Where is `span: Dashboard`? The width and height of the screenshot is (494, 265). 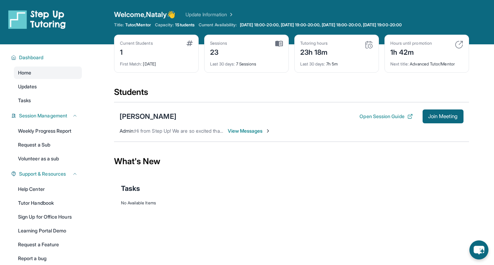 span: Dashboard is located at coordinates (31, 57).